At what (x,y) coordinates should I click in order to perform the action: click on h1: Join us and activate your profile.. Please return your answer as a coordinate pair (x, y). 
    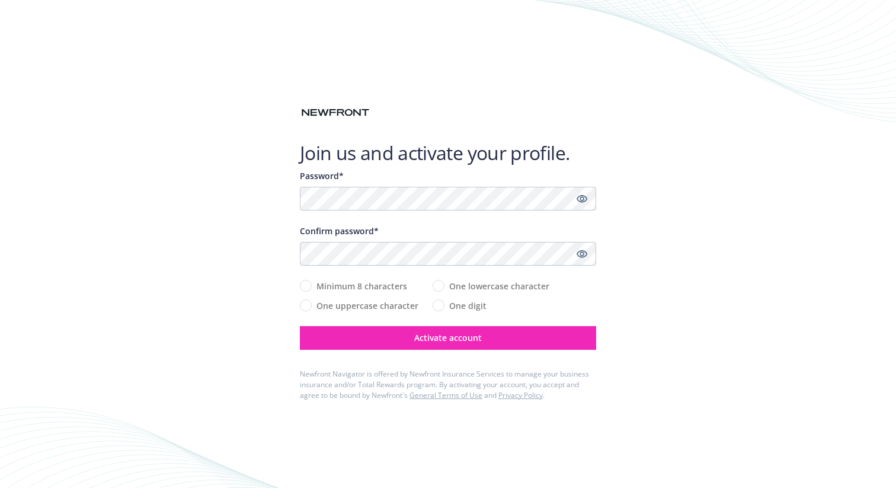
    Looking at the image, I should click on (448, 153).